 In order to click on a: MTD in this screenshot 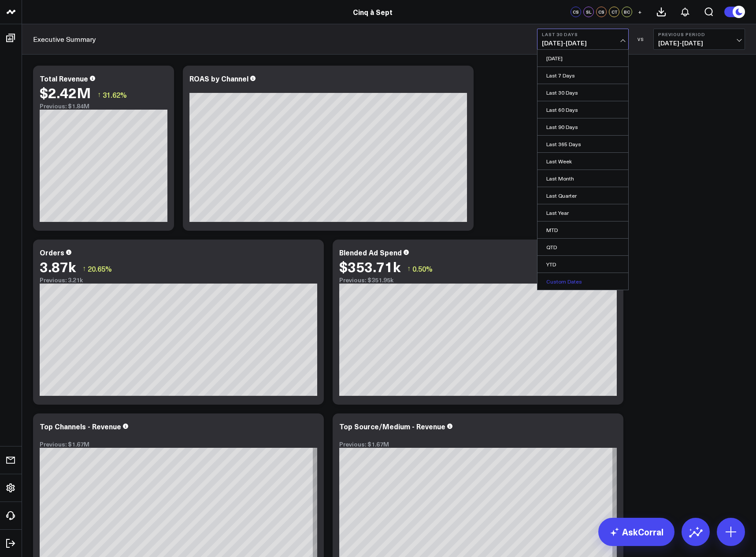, I will do `click(583, 230)`.